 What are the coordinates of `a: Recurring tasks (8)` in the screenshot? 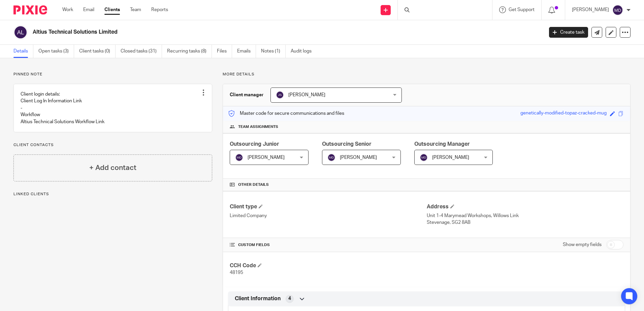 It's located at (189, 51).